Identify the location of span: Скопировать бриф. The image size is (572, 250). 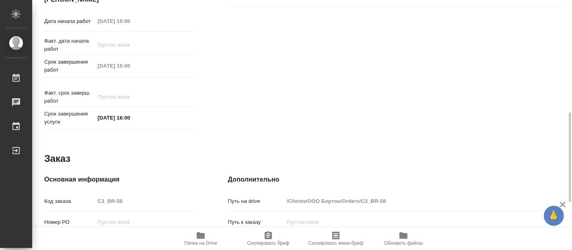
(268, 243).